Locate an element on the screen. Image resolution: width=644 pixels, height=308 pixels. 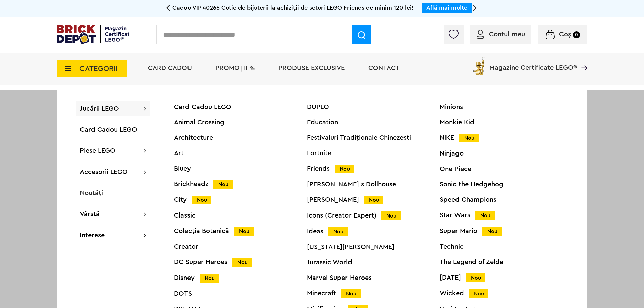
a: Card Cadou is located at coordinates (170, 68).